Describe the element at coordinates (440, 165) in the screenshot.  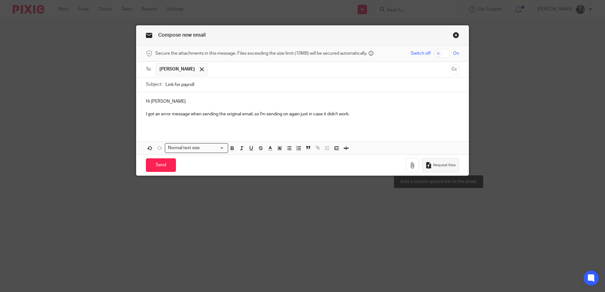
I see `button: Request files` at that location.